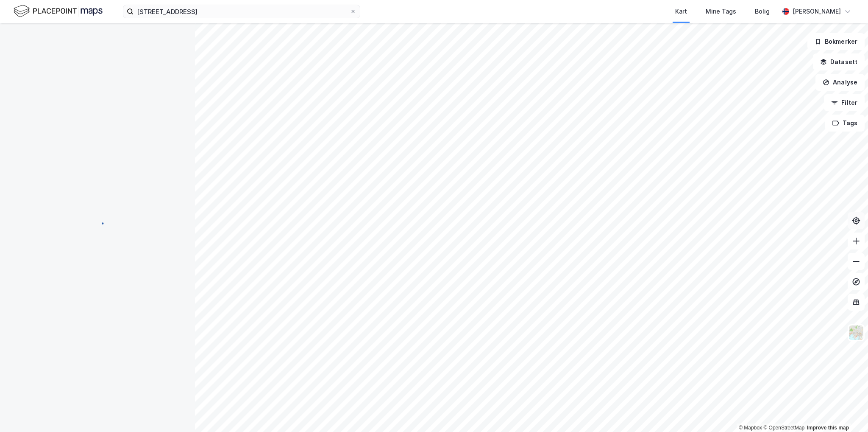 The width and height of the screenshot is (868, 432). Describe the element at coordinates (241, 12) in the screenshot. I see `input: Søk på adresse, matrikkel, gårdeiere, leietakere eller personer` at that location.